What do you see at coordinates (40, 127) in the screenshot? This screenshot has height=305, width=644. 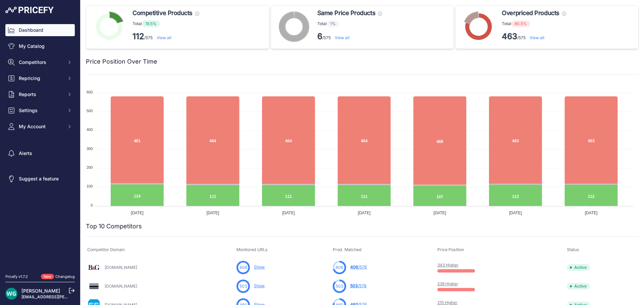 I see `button: My Account` at bounding box center [40, 127].